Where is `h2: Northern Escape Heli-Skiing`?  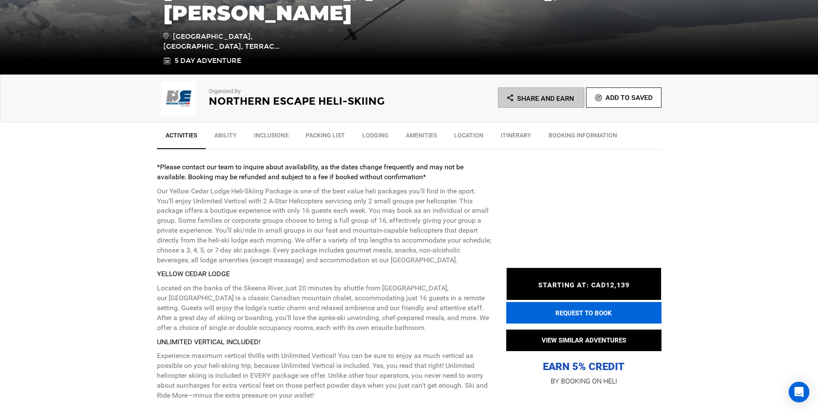
h2: Northern Escape Heli-Skiing is located at coordinates (297, 101).